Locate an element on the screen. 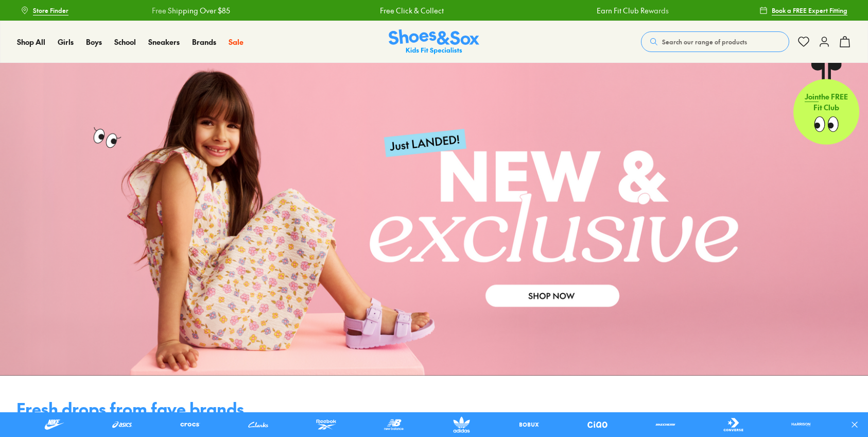 The width and height of the screenshot is (868, 437). a: Free Click & Collect is located at coordinates (411, 10).